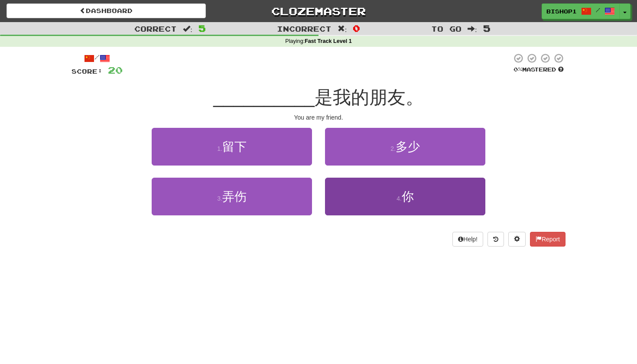  I want to click on strong: Fast Track Level 1, so click(328, 41).